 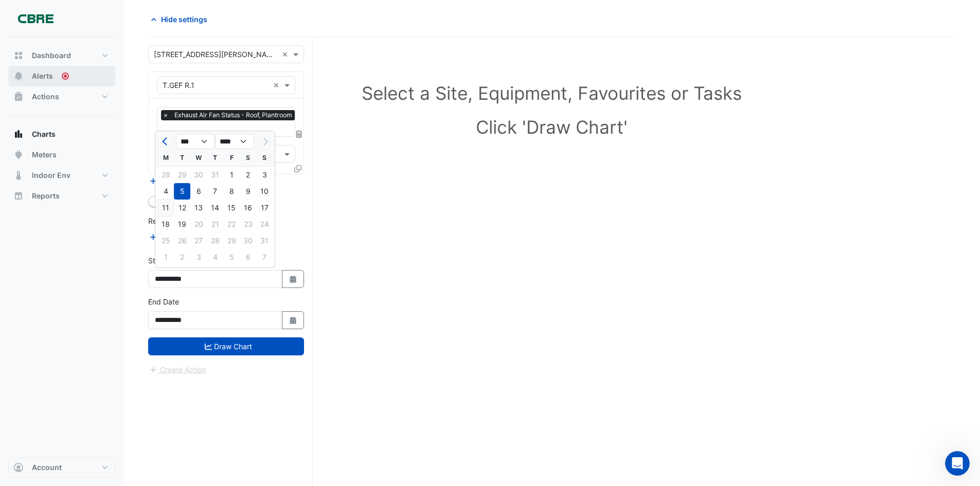 I want to click on span: Alerts, so click(x=43, y=76).